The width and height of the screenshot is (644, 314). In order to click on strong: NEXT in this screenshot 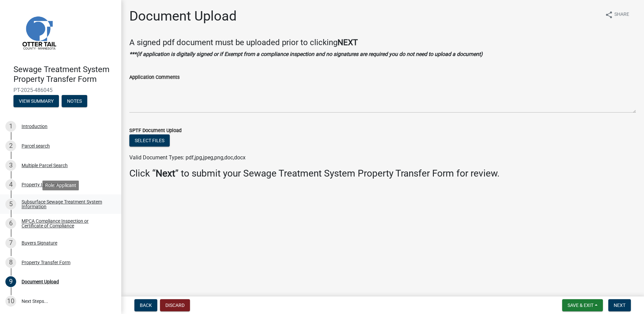, I will do `click(348, 42)`.